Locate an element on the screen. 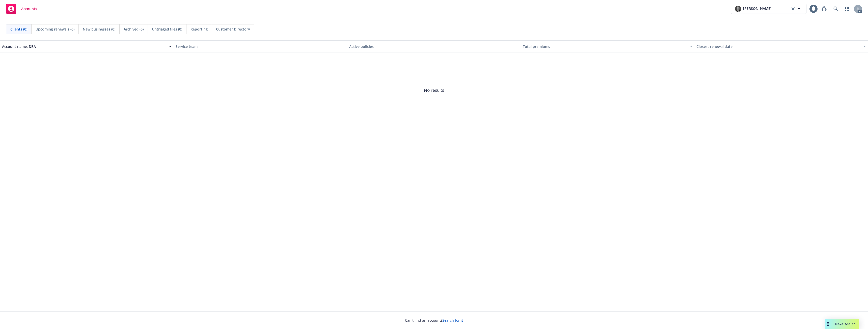 The height and width of the screenshot is (329, 868). a: Accounts is located at coordinates (21, 9).